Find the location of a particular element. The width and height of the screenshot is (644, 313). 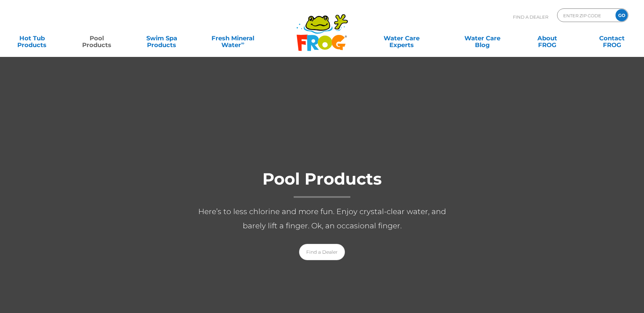

p: Find A Dealer is located at coordinates (531, 17).